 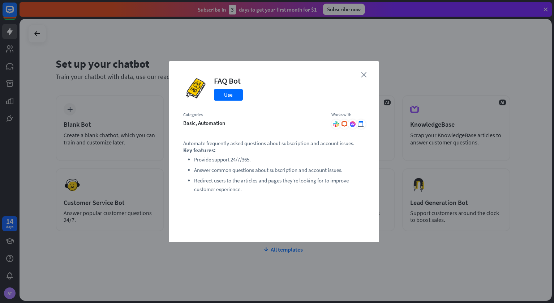 What do you see at coordinates (279, 170) in the screenshot?
I see `li: Answer common questions about subscription and account issues.` at bounding box center [279, 170].